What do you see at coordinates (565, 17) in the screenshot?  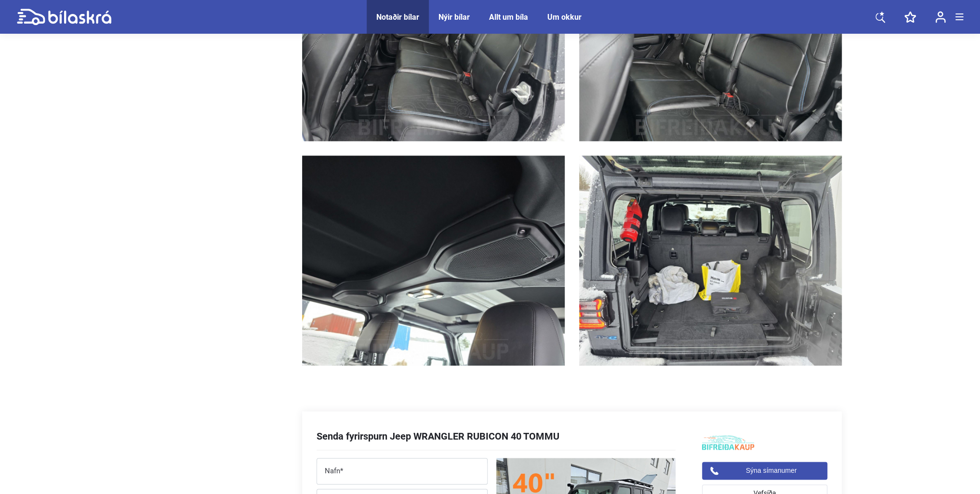 I see `a: Um okkur` at bounding box center [565, 17].